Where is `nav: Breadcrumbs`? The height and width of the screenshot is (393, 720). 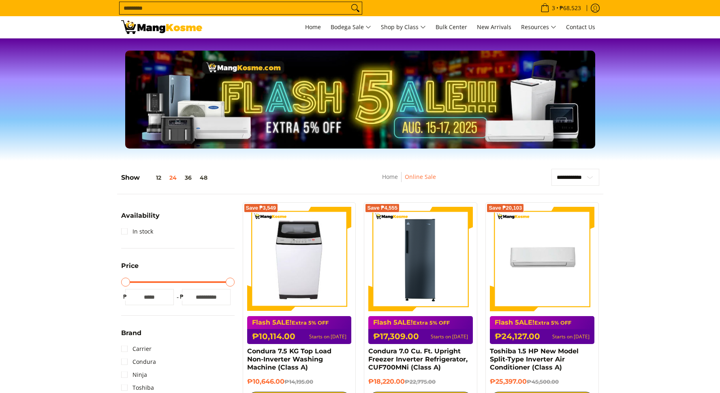 nav: Breadcrumbs is located at coordinates (408, 181).